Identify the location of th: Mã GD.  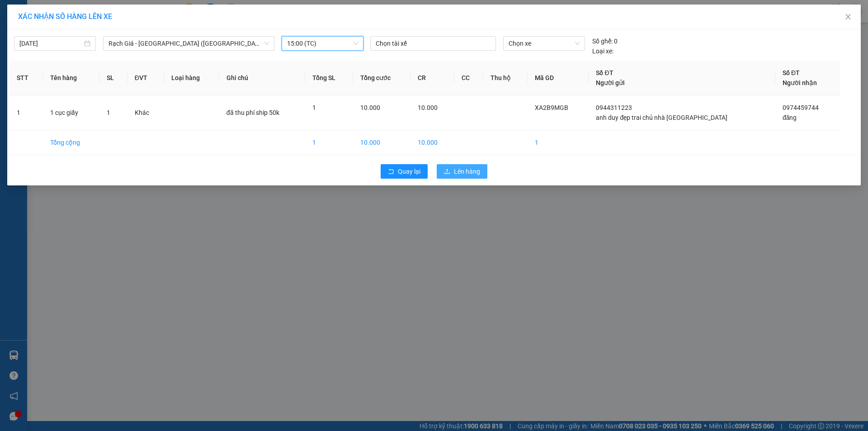
(558, 78).